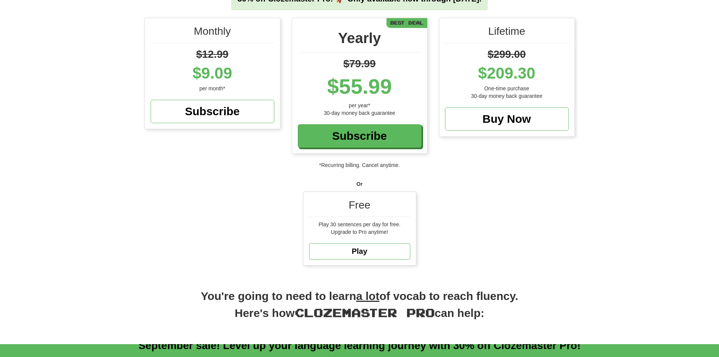 The width and height of the screenshot is (719, 357). Describe the element at coordinates (360, 224) in the screenshot. I see `div: Play 30 sentences per day for free.` at that location.